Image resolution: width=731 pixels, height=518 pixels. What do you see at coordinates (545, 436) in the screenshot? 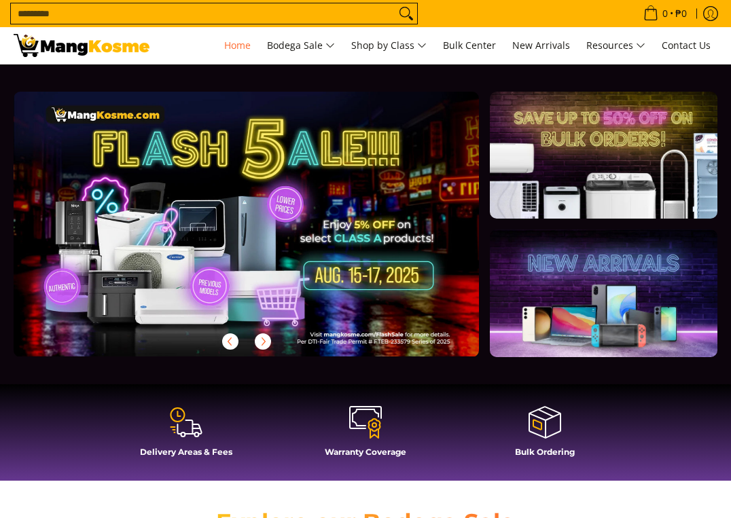
I see `a: Bulk Ordering` at bounding box center [545, 436].